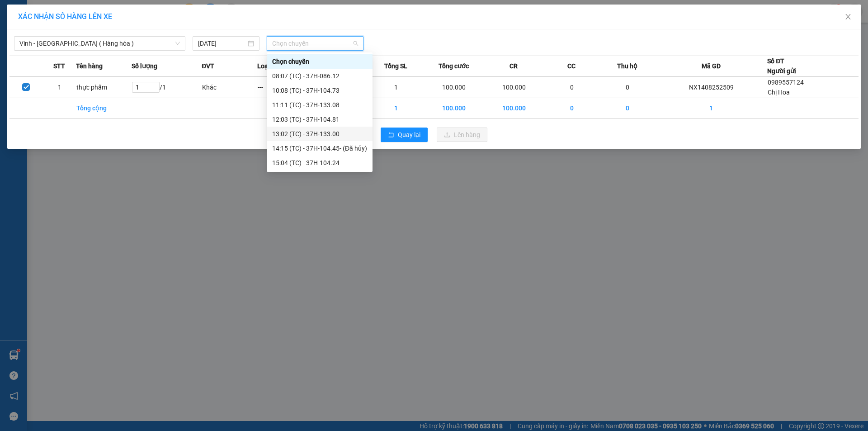 Image resolution: width=868 pixels, height=431 pixels. What do you see at coordinates (779, 92) in the screenshot?
I see `span: Chị Hoa` at bounding box center [779, 92].